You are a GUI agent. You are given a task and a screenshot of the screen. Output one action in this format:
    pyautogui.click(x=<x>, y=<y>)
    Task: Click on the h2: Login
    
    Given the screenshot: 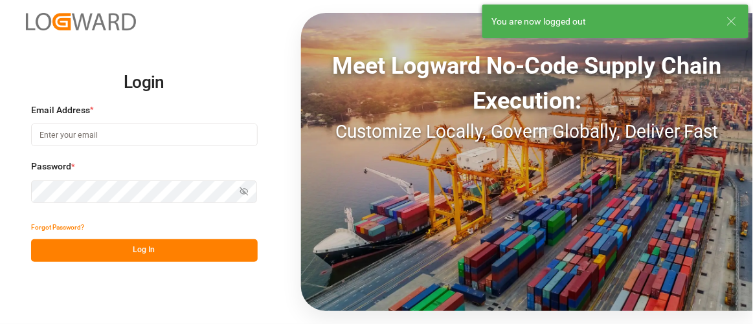 What is the action you would take?
    pyautogui.click(x=144, y=83)
    